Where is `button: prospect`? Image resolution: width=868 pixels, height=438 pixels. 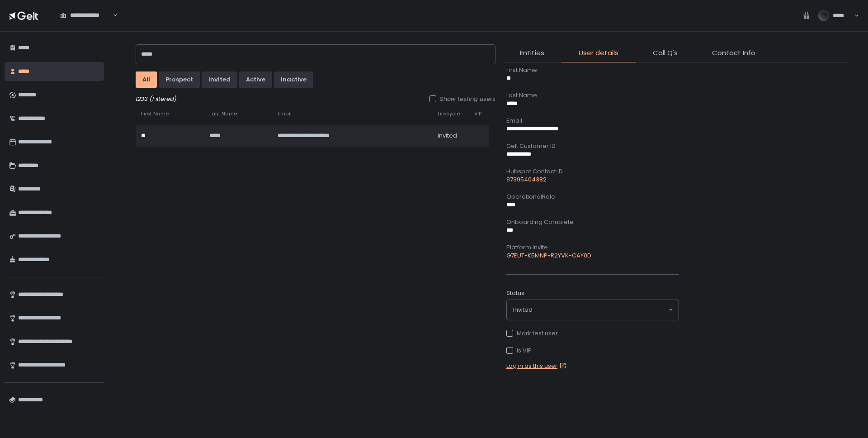
button: prospect is located at coordinates (179, 80).